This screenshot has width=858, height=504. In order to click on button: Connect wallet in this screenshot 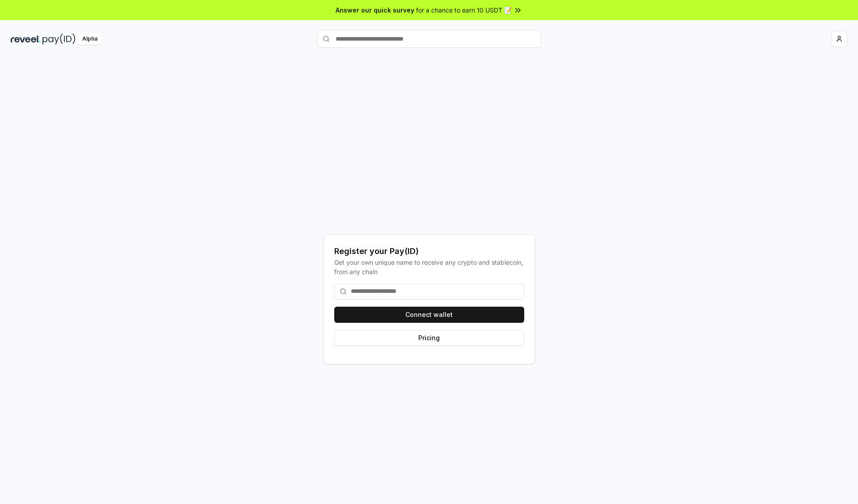, I will do `click(429, 315)`.